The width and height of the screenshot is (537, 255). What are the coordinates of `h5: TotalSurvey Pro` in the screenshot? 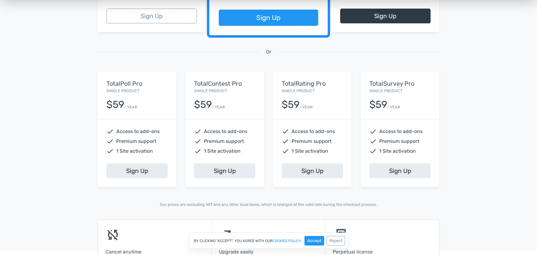 It's located at (400, 84).